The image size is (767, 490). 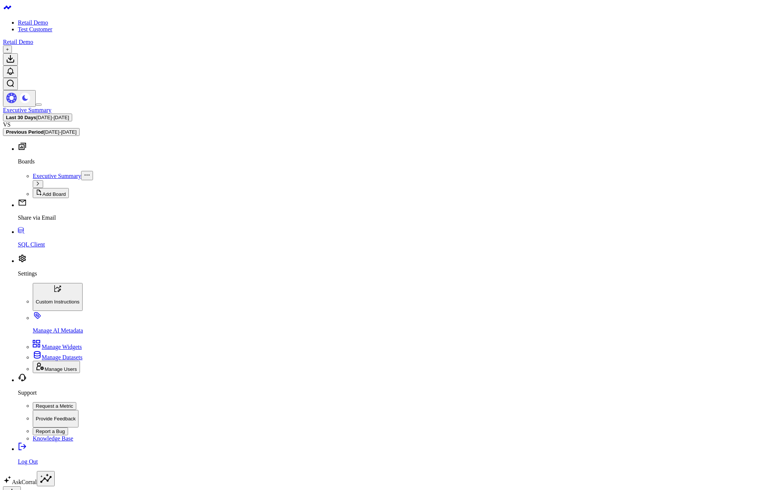 What do you see at coordinates (57, 346) in the screenshot?
I see `a: Manage Widgets` at bounding box center [57, 346].